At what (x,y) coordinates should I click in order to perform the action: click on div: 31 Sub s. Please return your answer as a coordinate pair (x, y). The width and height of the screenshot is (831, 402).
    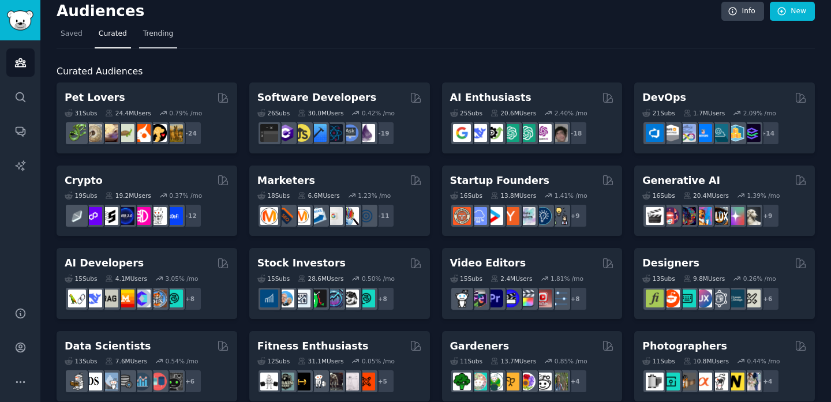
    Looking at the image, I should click on (81, 113).